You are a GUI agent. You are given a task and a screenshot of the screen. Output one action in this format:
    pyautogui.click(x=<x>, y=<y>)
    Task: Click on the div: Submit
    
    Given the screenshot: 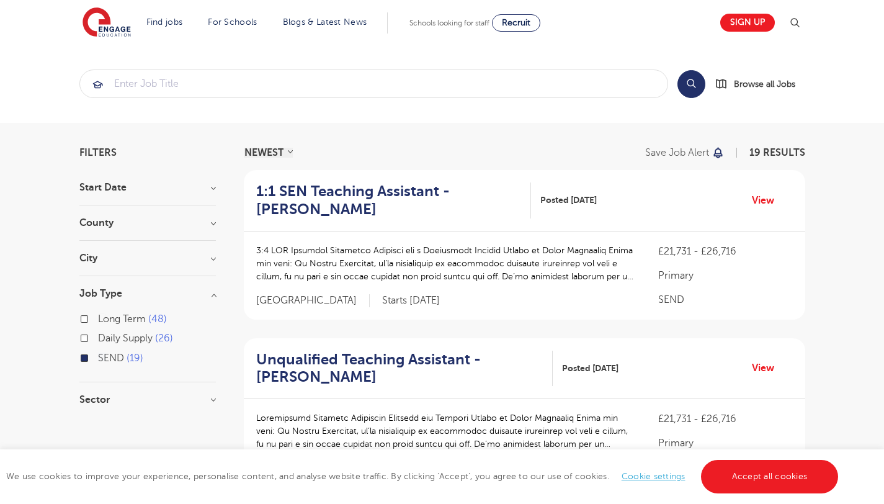 What is the action you would take?
    pyautogui.click(x=374, y=84)
    